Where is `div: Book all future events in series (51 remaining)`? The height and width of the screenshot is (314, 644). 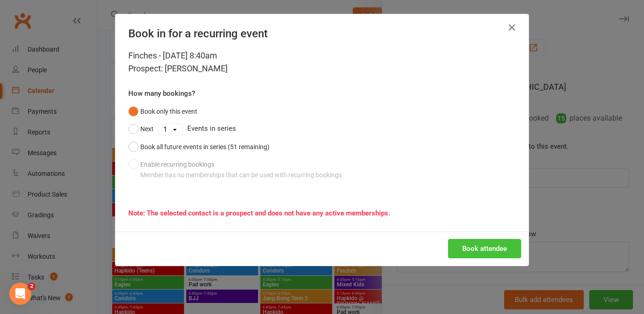 div: Book all future events in series (51 remaining) is located at coordinates (205, 147).